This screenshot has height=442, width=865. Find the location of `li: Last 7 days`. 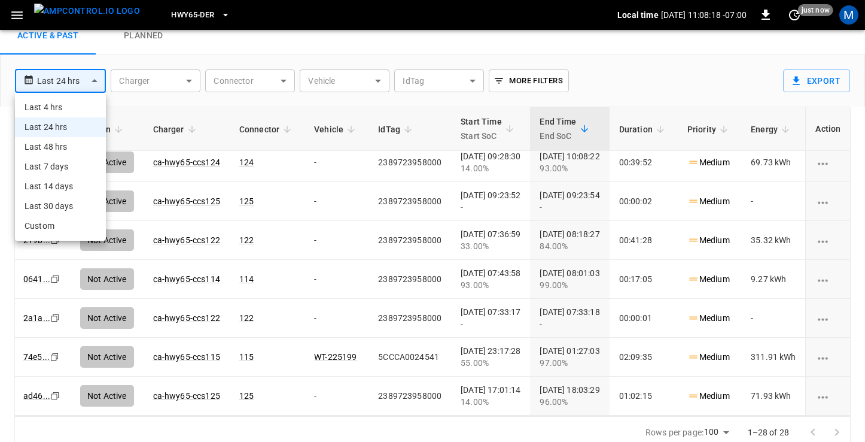

li: Last 7 days is located at coordinates (60, 166).